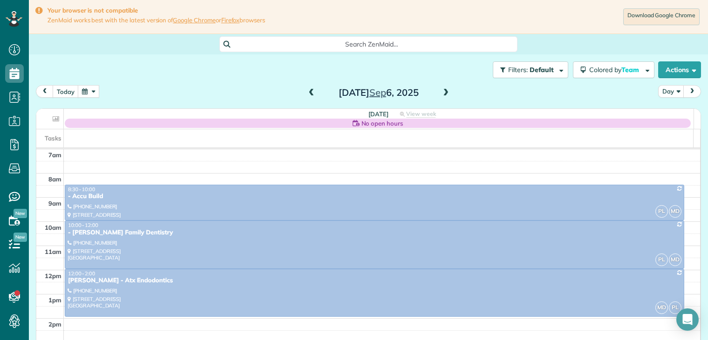 Image resolution: width=708 pixels, height=340 pixels. I want to click on span: Tasks, so click(53, 138).